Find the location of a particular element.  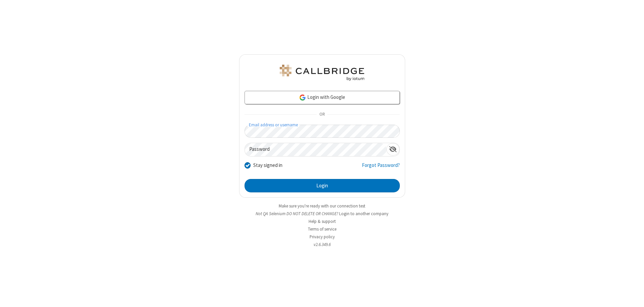

a: Make sure you're ready with our connection test is located at coordinates (322, 206).